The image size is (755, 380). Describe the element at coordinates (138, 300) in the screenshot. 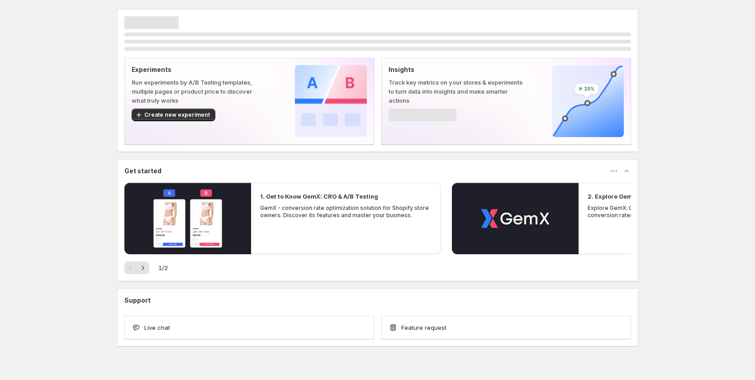

I see `h3: Support` at that location.